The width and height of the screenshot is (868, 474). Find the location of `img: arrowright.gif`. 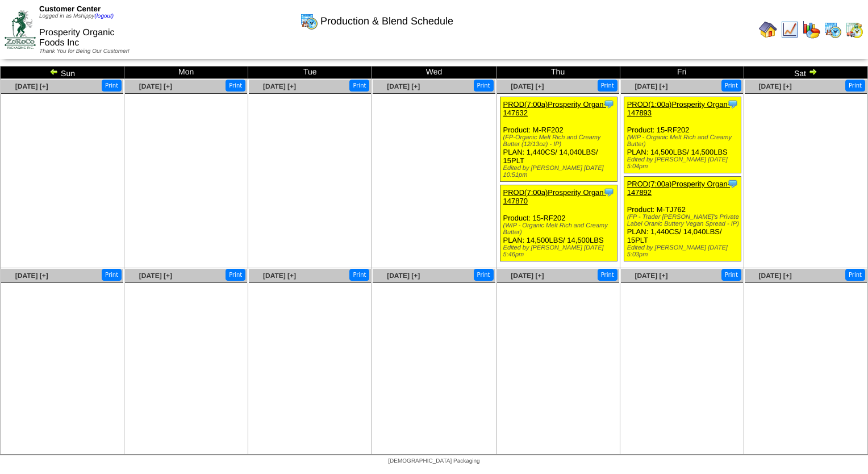

img: arrowright.gif is located at coordinates (813, 71).